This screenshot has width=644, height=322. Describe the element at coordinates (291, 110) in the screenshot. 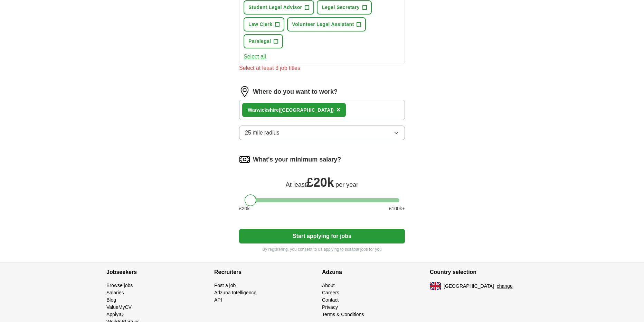

I see `div: ire` at that location.